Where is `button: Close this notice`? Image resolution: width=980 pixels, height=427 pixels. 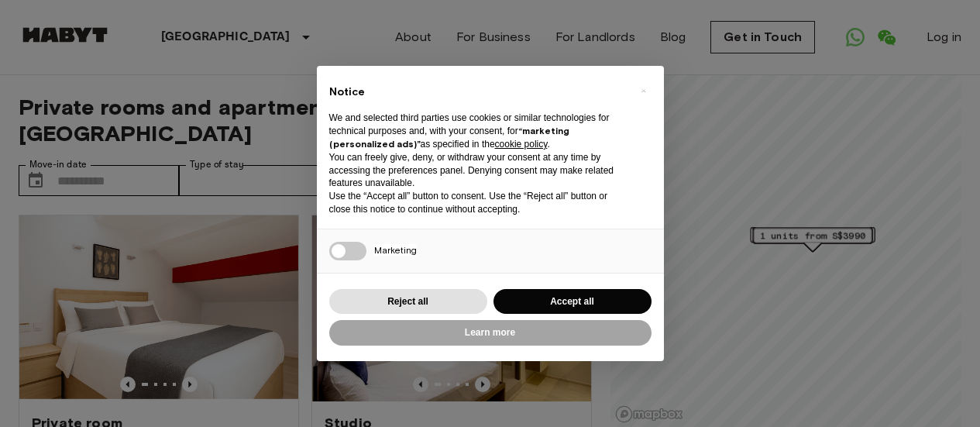 button: Close this notice is located at coordinates (644, 91).